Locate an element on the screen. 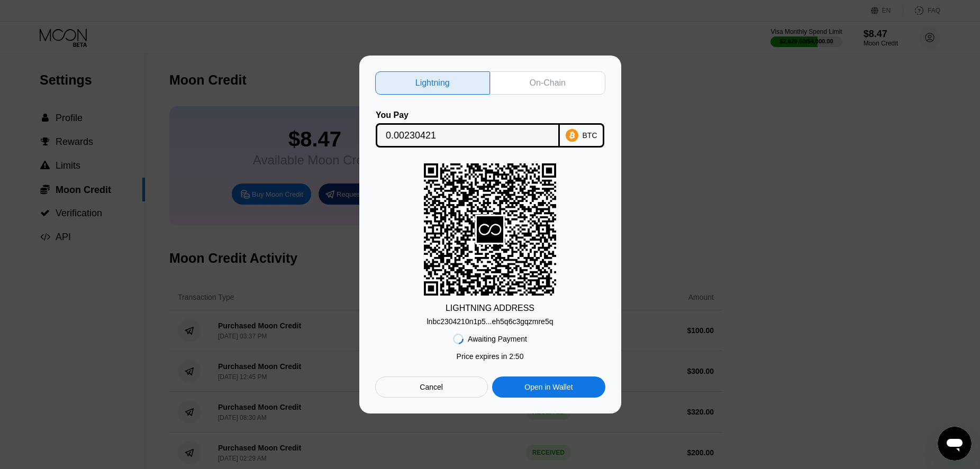 The width and height of the screenshot is (980, 469). div: On-Chain is located at coordinates (548, 83).